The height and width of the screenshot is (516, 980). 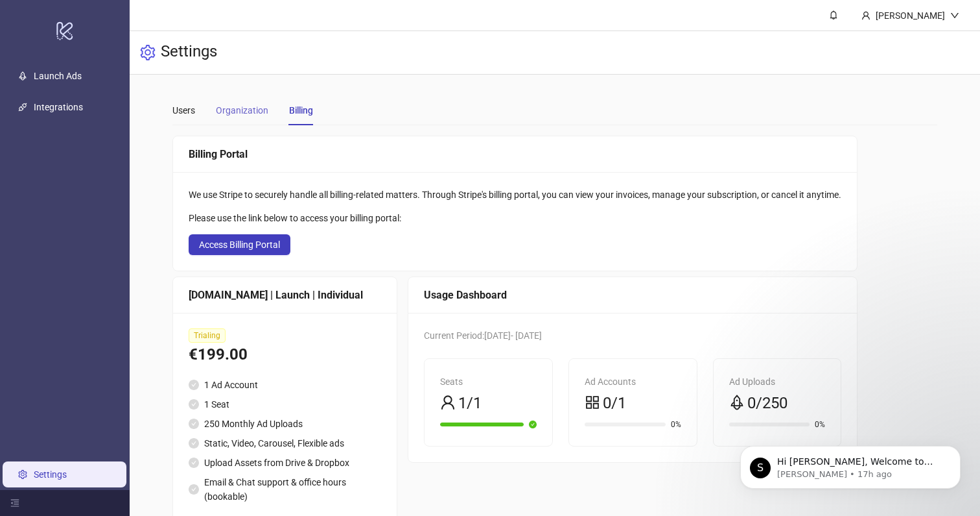 I want to click on div: message notification from Simon, 17h ago. Hi Anthony, Welcome to Kitchn.io! 🎉 You’re all set to s..., so click(x=129, y=49).